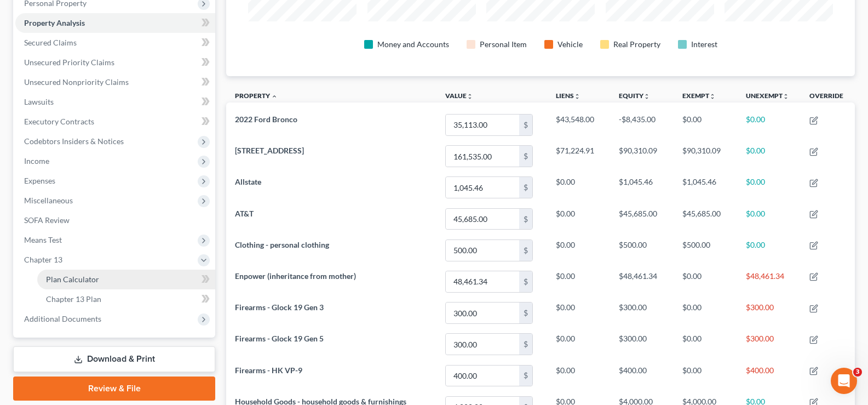 Image resolution: width=868 pixels, height=405 pixels. I want to click on td: $71,224.91, so click(579, 156).